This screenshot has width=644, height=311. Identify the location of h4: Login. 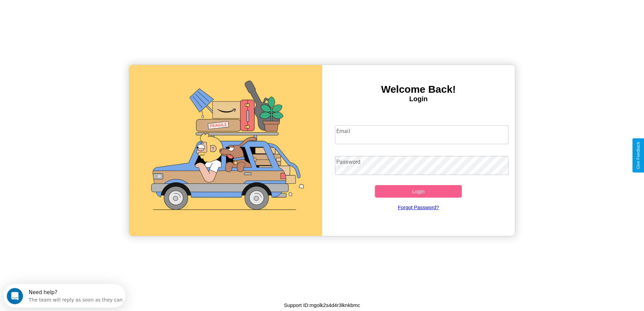
(419, 99).